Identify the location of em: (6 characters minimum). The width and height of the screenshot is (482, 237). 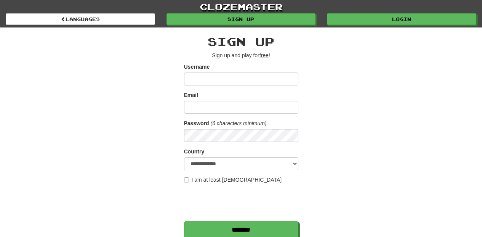
(238, 123).